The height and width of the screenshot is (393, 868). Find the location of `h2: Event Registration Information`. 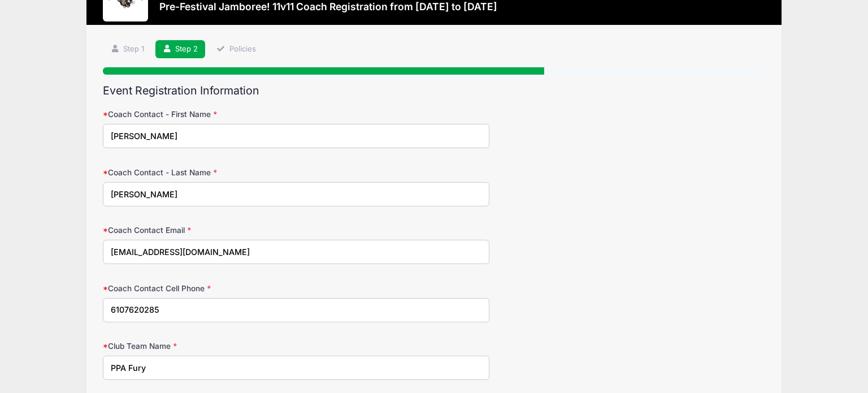

h2: Event Registration Information is located at coordinates (434, 91).